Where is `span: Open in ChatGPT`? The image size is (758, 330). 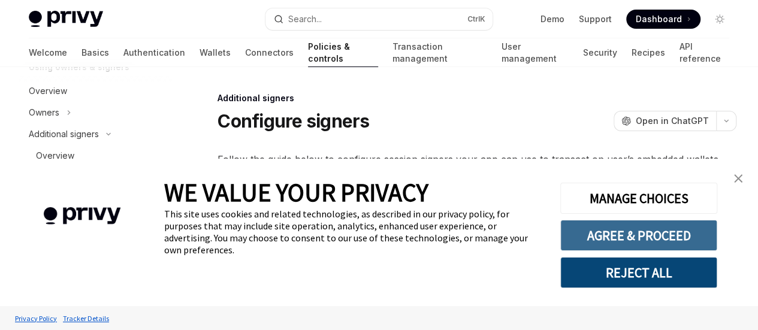
span: Open in ChatGPT is located at coordinates (673, 121).